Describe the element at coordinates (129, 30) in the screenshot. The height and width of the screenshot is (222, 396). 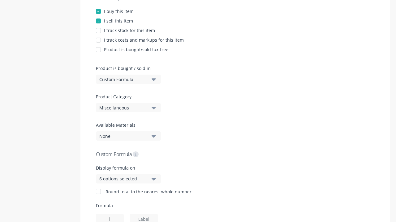
I see `div: I track stock for this item` at that location.